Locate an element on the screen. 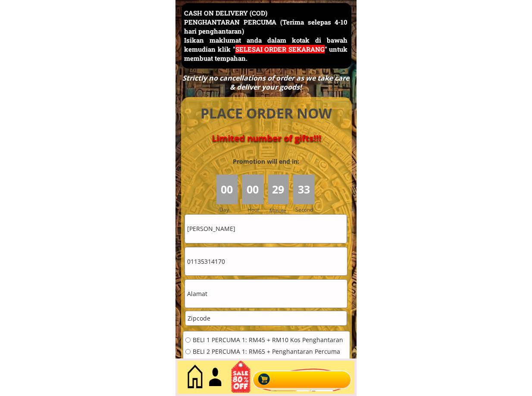 The width and height of the screenshot is (532, 396). h3: Minute is located at coordinates (279, 210).